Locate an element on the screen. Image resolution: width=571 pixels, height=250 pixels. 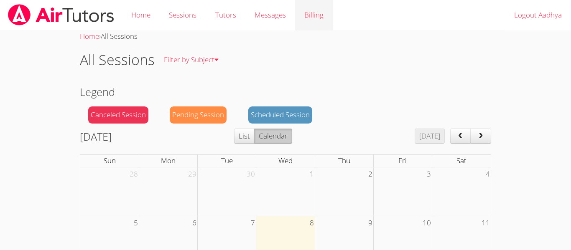
span: 6 is located at coordinates (194, 223).